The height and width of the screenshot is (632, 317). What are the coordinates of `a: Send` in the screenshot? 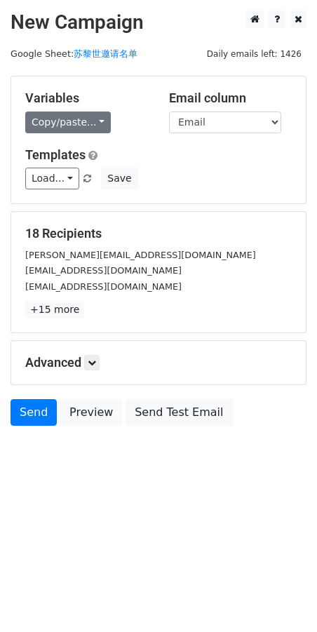 It's located at (34, 413).